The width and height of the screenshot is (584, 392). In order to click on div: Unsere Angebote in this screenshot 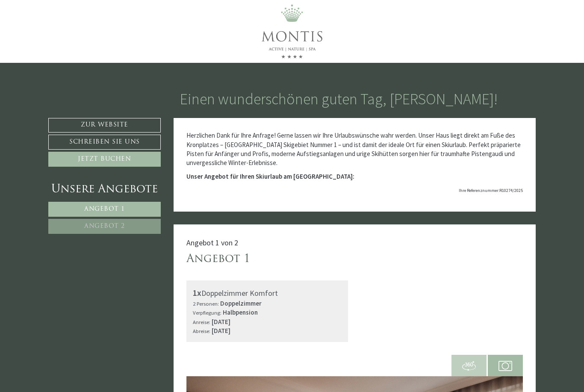, I will do `click(104, 189)`.